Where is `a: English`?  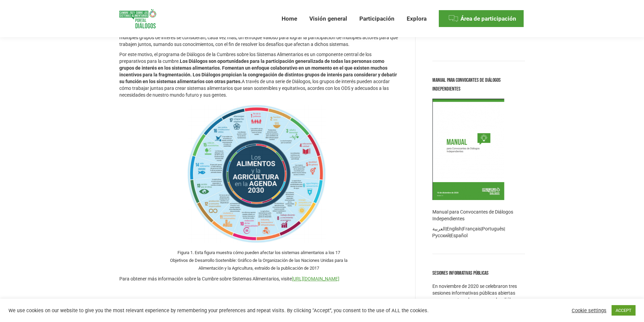 a: English is located at coordinates (454, 229).